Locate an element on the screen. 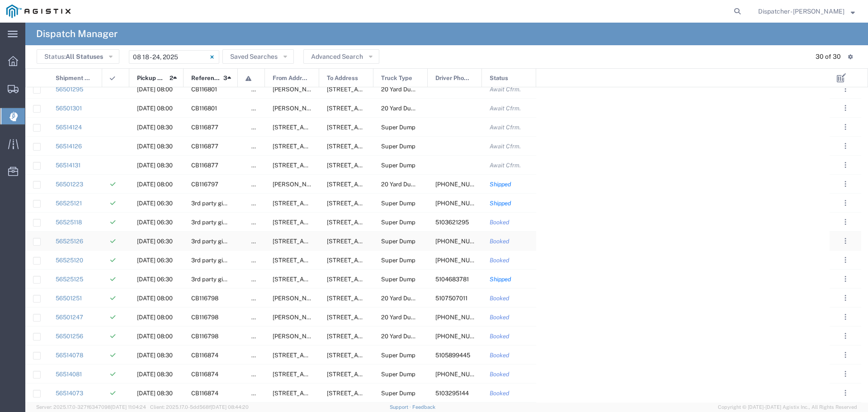 The image size is (868, 412). span: Truck Type is located at coordinates (396, 78).